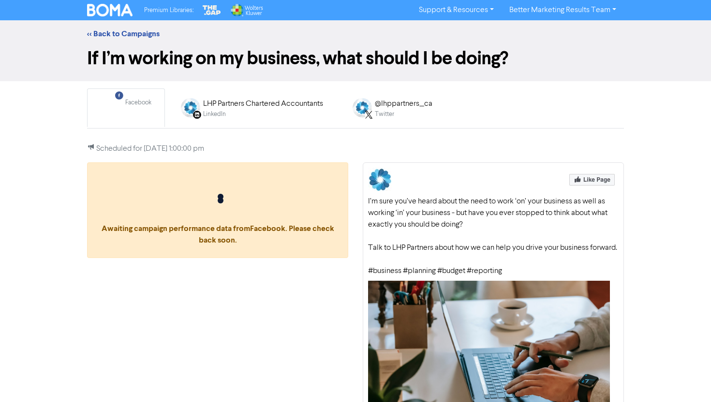  I want to click on img: BOMA Logo, so click(110, 10).